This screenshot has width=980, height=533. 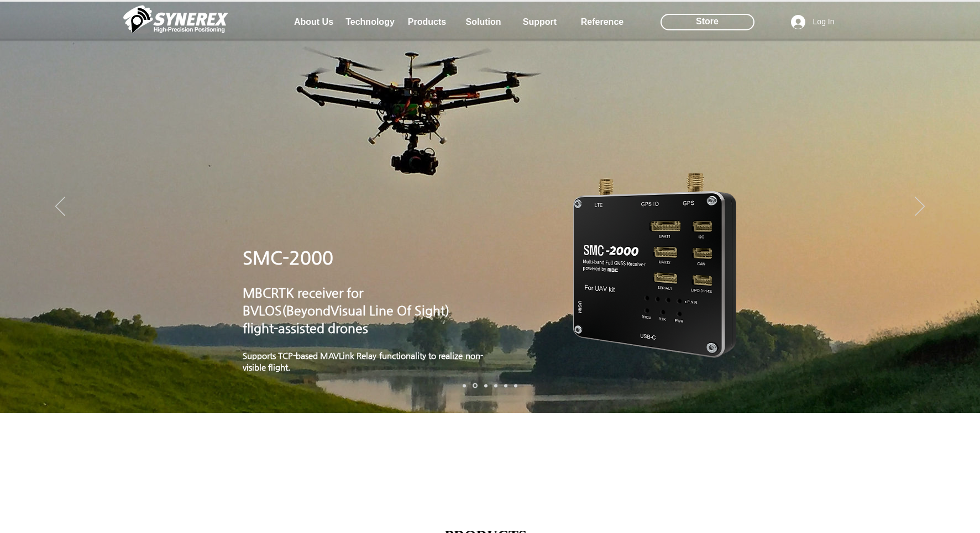 What do you see at coordinates (346, 320) in the screenshot?
I see `span: Visual Line Of Sight) flight-assisted drones` at bounding box center [346, 320].